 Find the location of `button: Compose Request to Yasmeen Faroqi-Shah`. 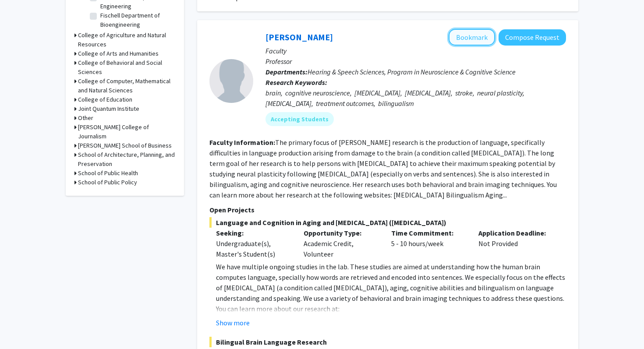

button: Compose Request to Yasmeen Faroqi-Shah is located at coordinates (533, 37).